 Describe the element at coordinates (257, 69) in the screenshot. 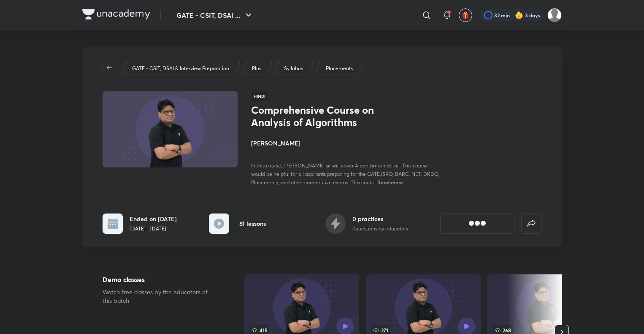

I see `a: Plus` at that location.